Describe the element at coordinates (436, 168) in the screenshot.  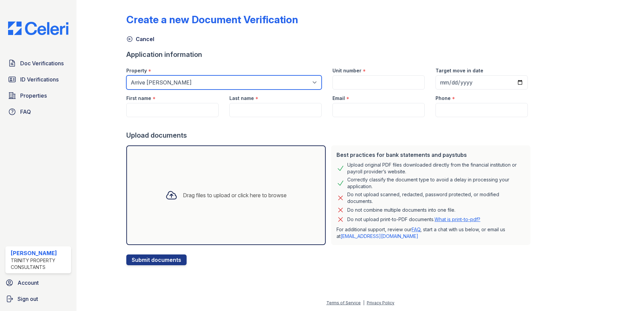
I see `div: Upload original PDF files downloaded directly from the financial institution or payroll provider’...` at that location.